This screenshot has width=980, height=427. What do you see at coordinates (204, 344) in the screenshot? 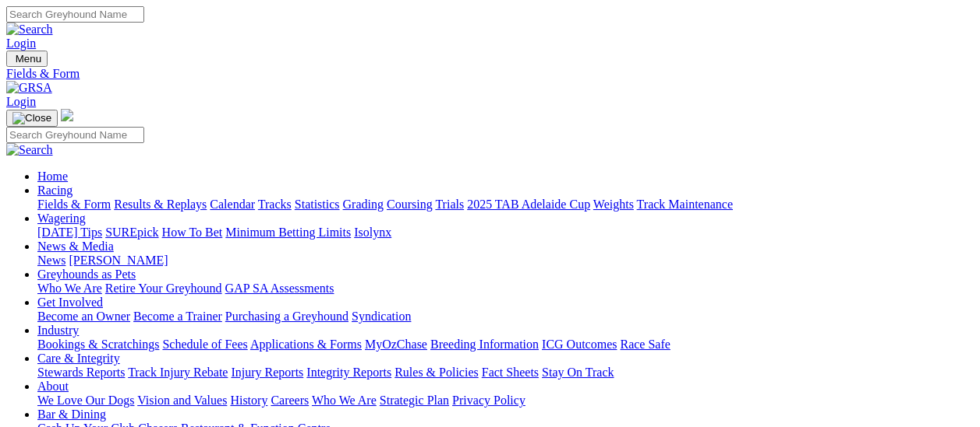
I see `a: Schedule of Fees` at bounding box center [204, 344].